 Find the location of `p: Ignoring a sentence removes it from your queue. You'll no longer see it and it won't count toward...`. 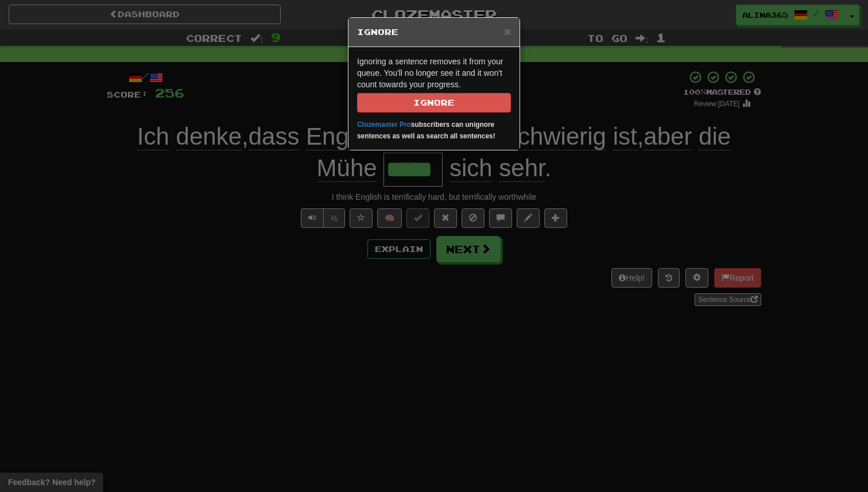

p: Ignoring a sentence removes it from your queue. You'll no longer see it and it won't count toward... is located at coordinates (434, 84).